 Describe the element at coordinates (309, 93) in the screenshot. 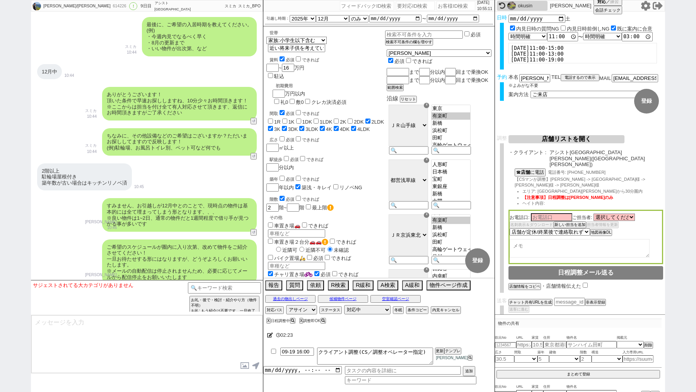

I see `div: 万円以内` at that location.